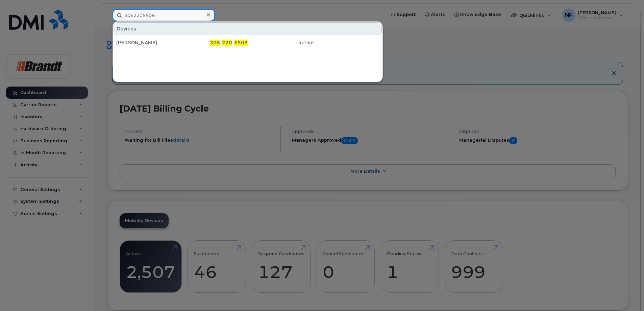  Describe the element at coordinates (280, 43) in the screenshot. I see `div: active` at that location.